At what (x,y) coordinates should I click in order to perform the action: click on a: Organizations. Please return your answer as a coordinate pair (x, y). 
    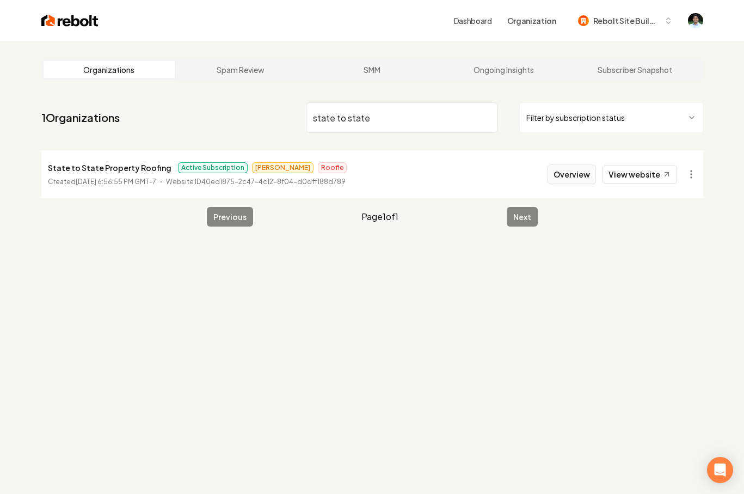
    Looking at the image, I should click on (109, 70).